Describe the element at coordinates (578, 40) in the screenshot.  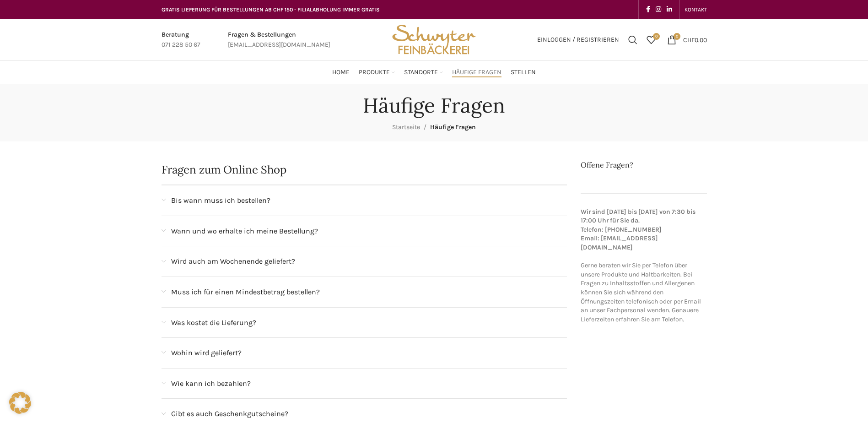
I see `span: Einloggen / Registrieren` at that location.